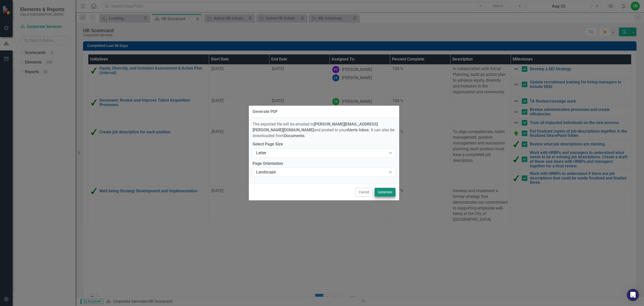 This screenshot has width=644, height=306. What do you see at coordinates (294, 136) in the screenshot?
I see `strong: Documents` at bounding box center [294, 136].